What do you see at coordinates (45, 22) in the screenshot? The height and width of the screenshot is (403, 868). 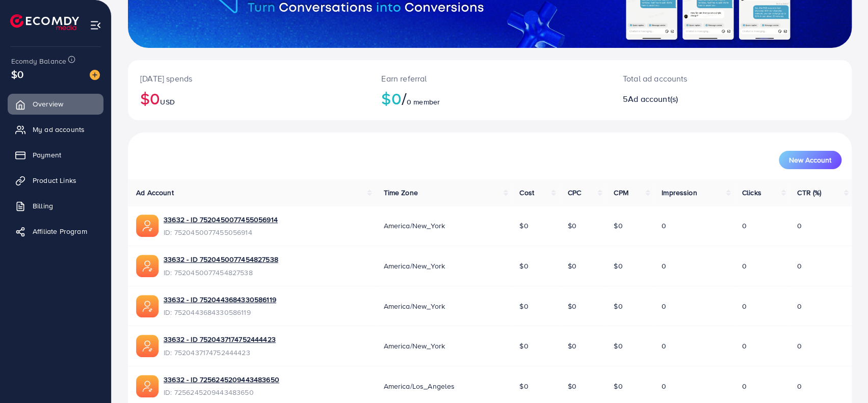 I see `img: logo` at bounding box center [45, 22].